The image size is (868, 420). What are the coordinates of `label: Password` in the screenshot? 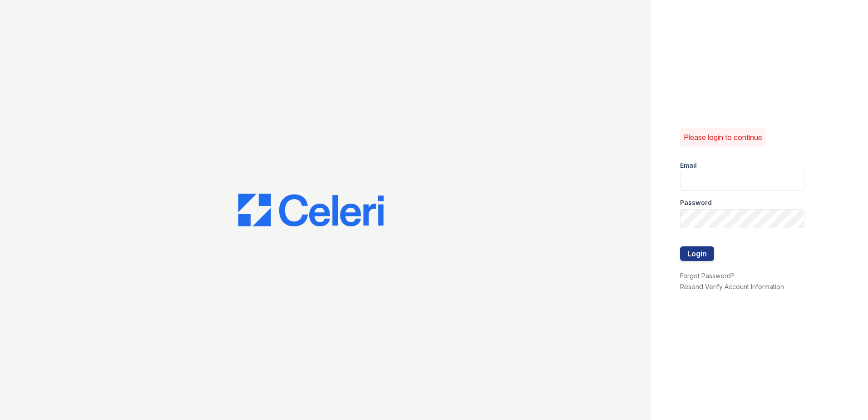 It's located at (696, 202).